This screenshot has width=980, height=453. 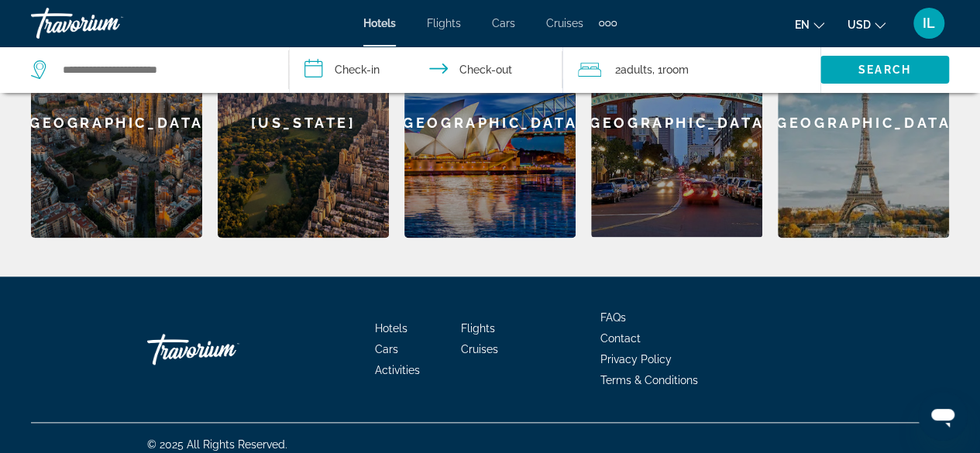 What do you see at coordinates (634, 70) in the screenshot?
I see `span: 2` at bounding box center [634, 70].